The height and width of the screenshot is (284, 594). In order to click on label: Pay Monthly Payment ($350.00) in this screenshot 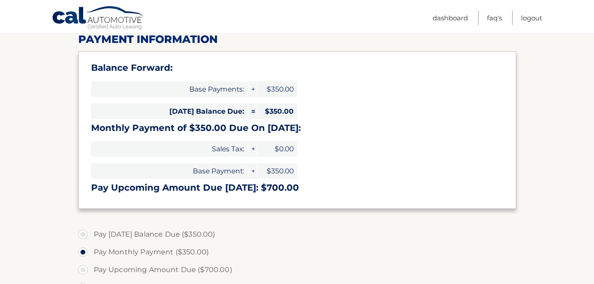, I will do `click(297, 252)`.